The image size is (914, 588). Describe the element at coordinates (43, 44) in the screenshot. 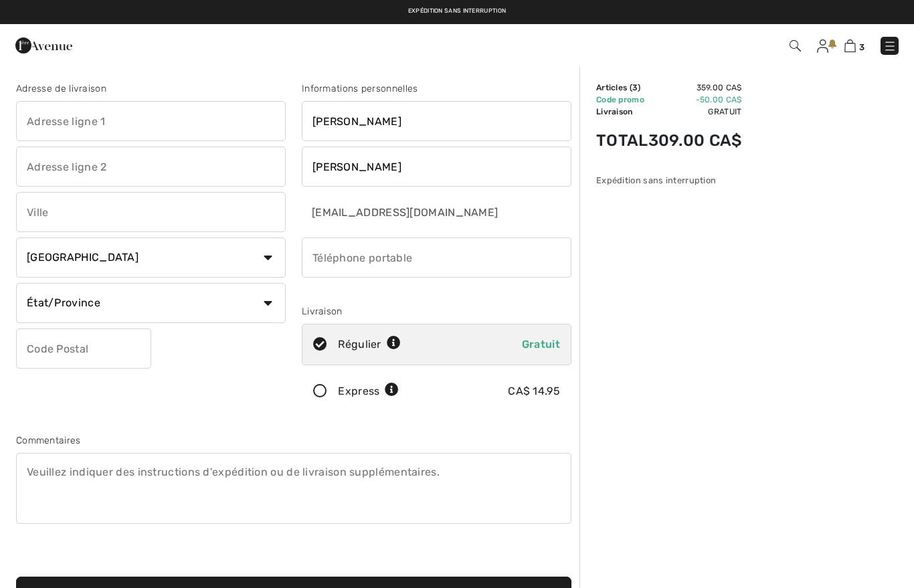

I see `a: 1ère Avenue` at that location.